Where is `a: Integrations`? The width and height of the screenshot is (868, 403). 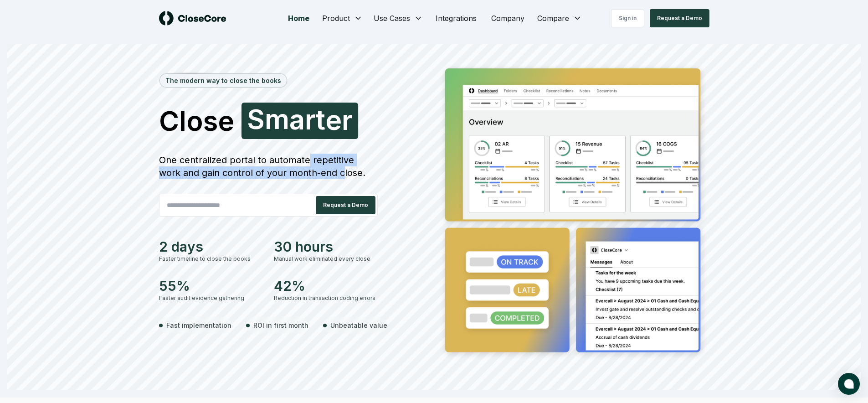
a: Integrations is located at coordinates (456, 19).